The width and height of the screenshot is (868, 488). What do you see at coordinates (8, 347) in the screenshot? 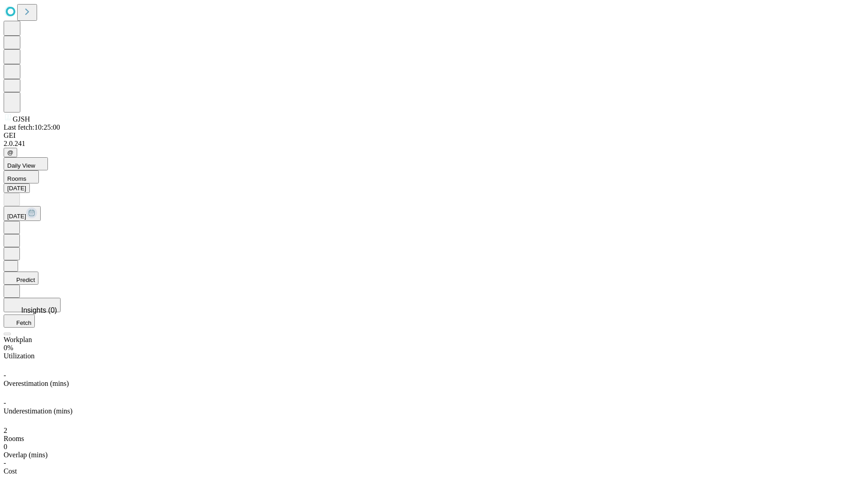
I see `span: 0%` at bounding box center [8, 347].